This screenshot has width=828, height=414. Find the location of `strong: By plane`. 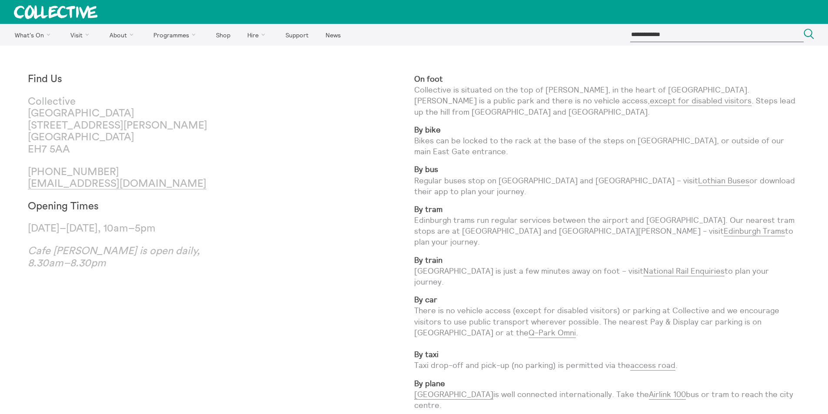

strong: By plane is located at coordinates (430, 384).